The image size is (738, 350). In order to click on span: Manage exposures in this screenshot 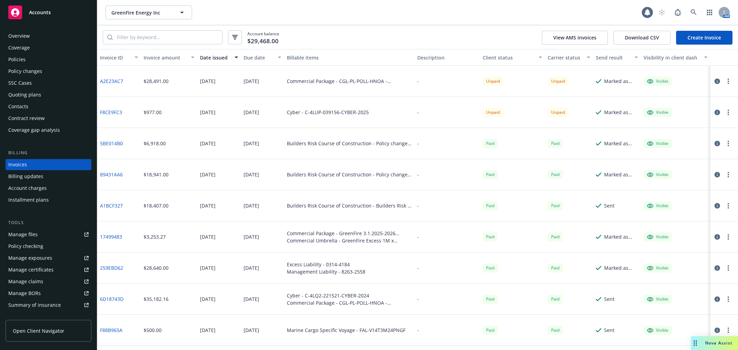, I will do `click(48, 258)`.